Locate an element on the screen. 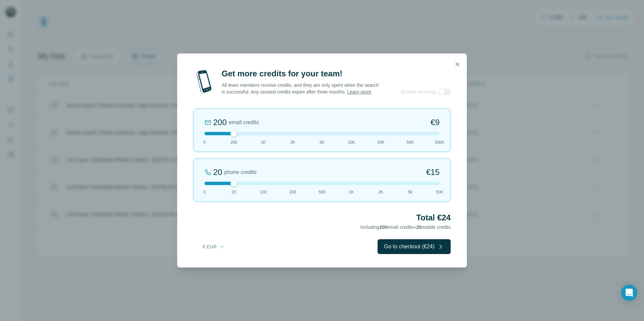 Image resolution: width=644 pixels, height=321 pixels. span: Including email credits + mobile credits is located at coordinates (406, 227).